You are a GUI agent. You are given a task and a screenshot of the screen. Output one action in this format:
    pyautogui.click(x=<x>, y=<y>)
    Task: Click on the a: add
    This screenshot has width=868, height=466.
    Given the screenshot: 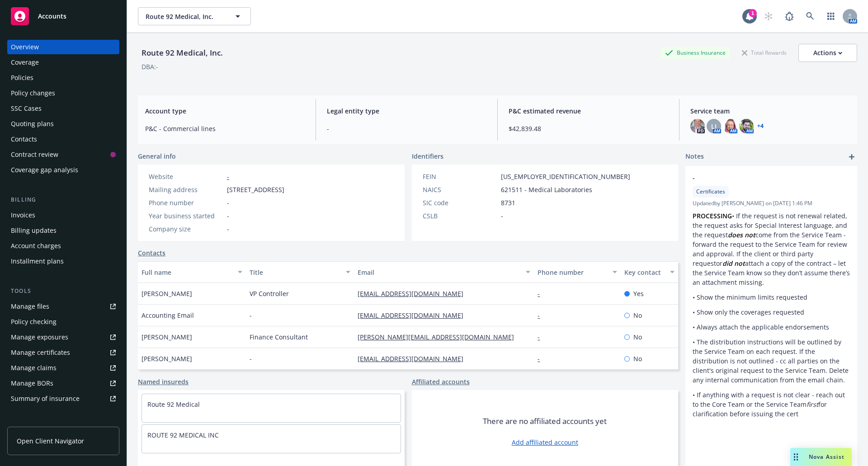 What is the action you would take?
    pyautogui.click(x=852, y=157)
    